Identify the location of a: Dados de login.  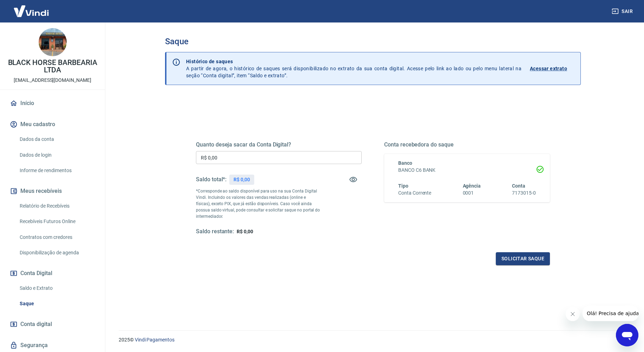
(57, 155).